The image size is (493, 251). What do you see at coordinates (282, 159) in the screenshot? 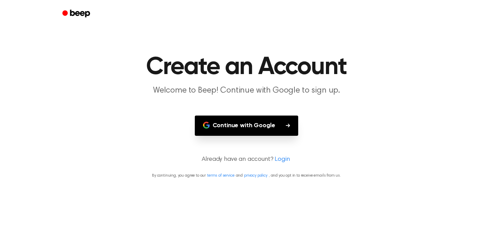
I see `a: Login` at bounding box center [282, 159].